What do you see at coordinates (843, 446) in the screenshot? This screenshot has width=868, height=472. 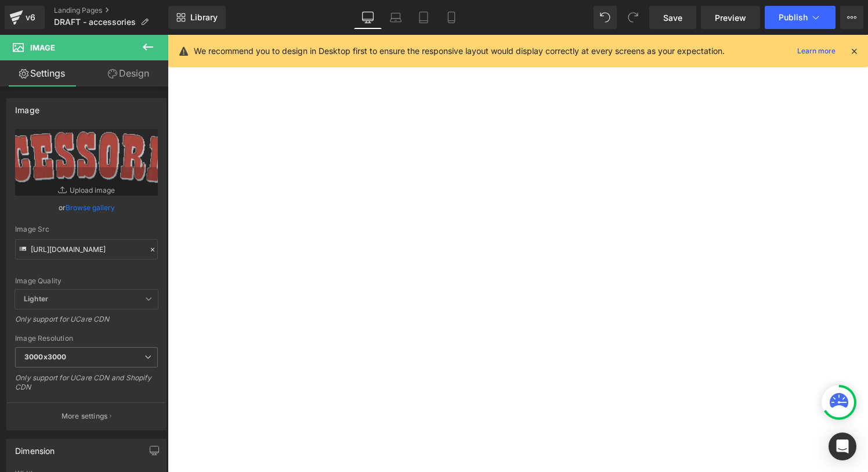 I see `div: Open Intercom Messenger` at bounding box center [843, 446].